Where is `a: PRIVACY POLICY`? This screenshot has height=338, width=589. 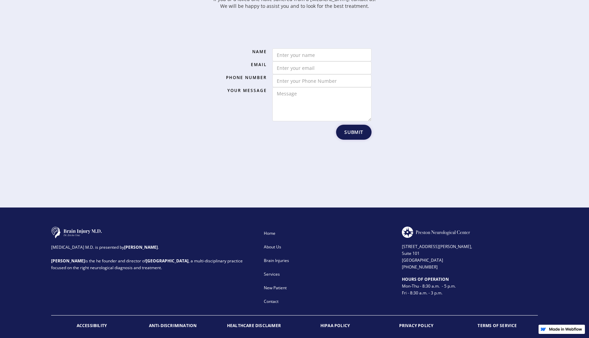 a: PRIVACY POLICY is located at coordinates (416, 326).